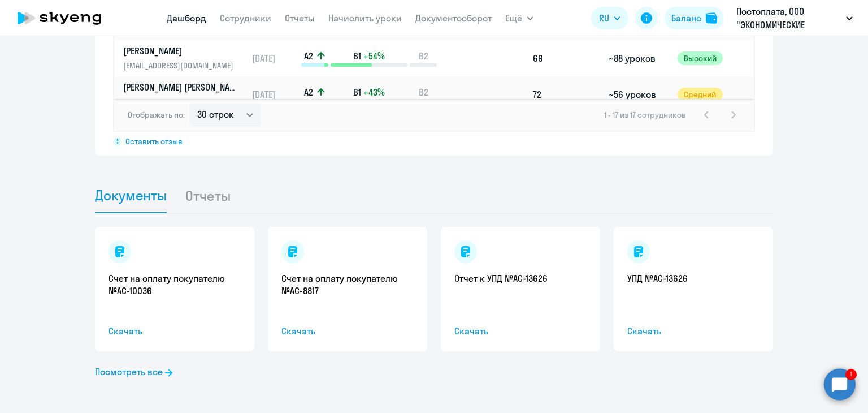  What do you see at coordinates (686, 18) in the screenshot?
I see `div: Баланс` at bounding box center [686, 18].